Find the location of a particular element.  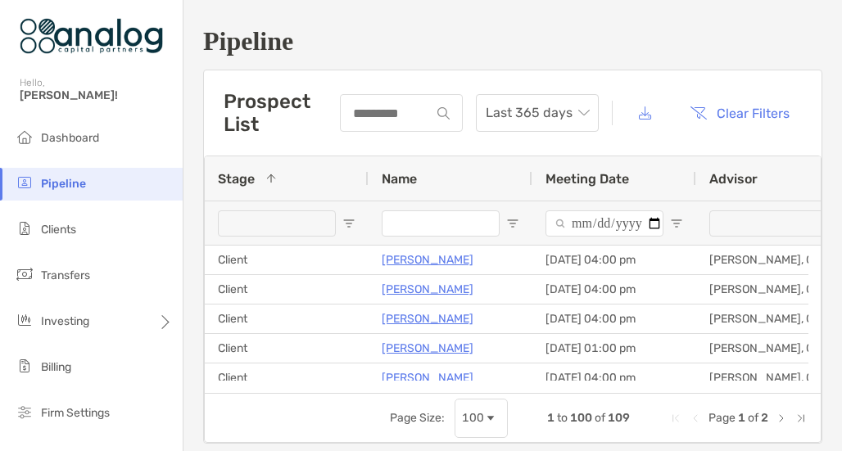

span: to is located at coordinates (562, 418).